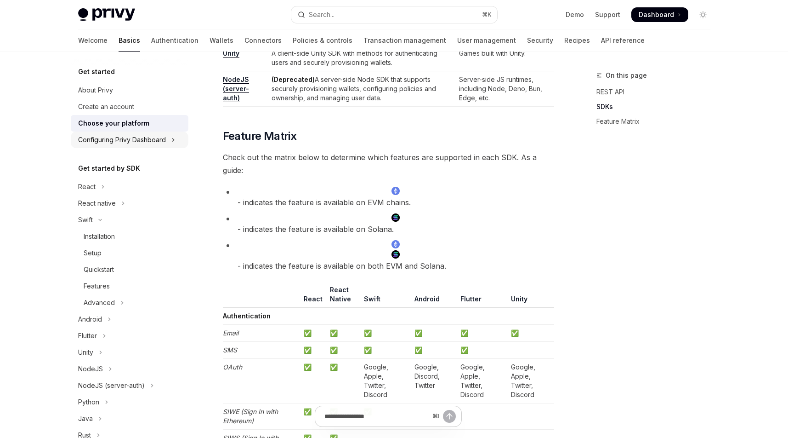 The height and width of the screenshot is (438, 788). I want to click on div: Android, so click(90, 319).